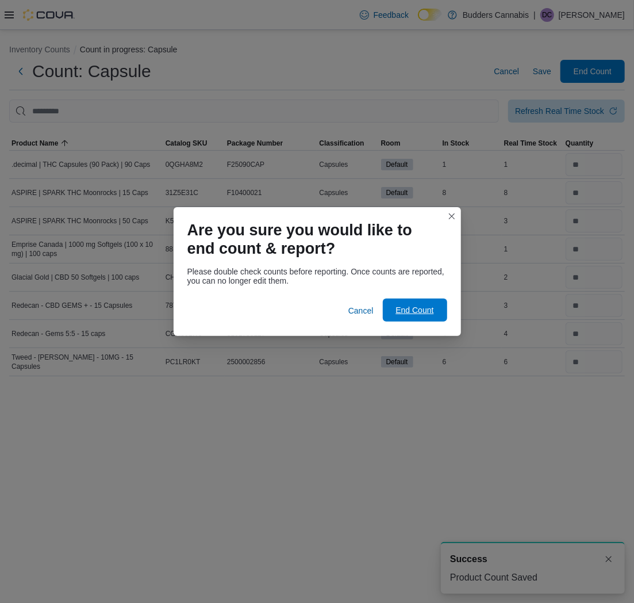  I want to click on span: Cancel, so click(361, 311).